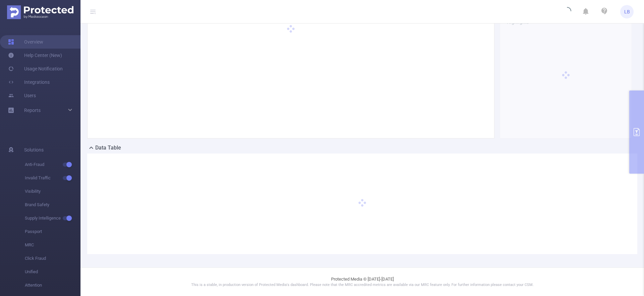 The height and width of the screenshot is (296, 644). What do you see at coordinates (32, 110) in the screenshot?
I see `a: Reports` at bounding box center [32, 110].